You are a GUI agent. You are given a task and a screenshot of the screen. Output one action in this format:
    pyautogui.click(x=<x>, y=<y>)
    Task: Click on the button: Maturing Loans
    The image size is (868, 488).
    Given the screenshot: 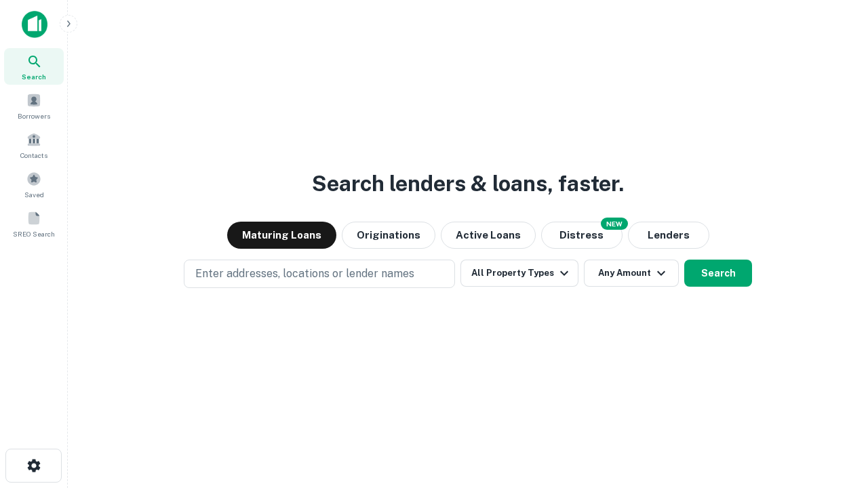 What is the action you would take?
    pyautogui.click(x=281, y=235)
    